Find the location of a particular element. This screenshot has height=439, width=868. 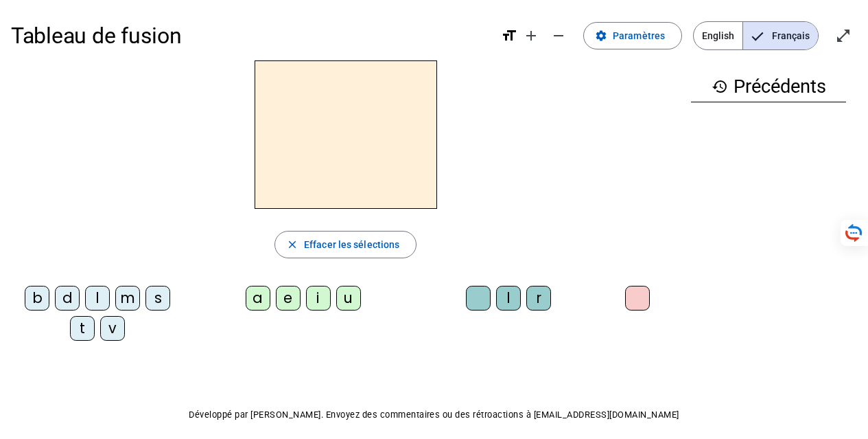

mat-button-toggle-group: Language selection is located at coordinates (756, 35).